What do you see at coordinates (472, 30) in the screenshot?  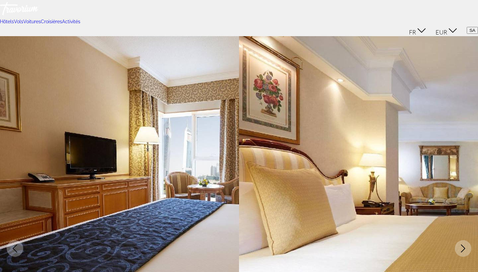 I see `span: SA` at bounding box center [472, 30].